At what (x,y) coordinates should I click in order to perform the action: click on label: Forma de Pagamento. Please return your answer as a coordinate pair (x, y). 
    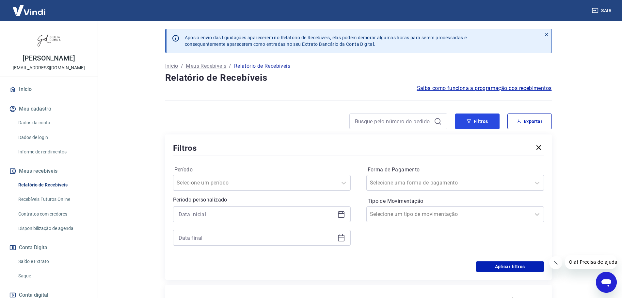
    Looking at the image, I should click on (455, 170).